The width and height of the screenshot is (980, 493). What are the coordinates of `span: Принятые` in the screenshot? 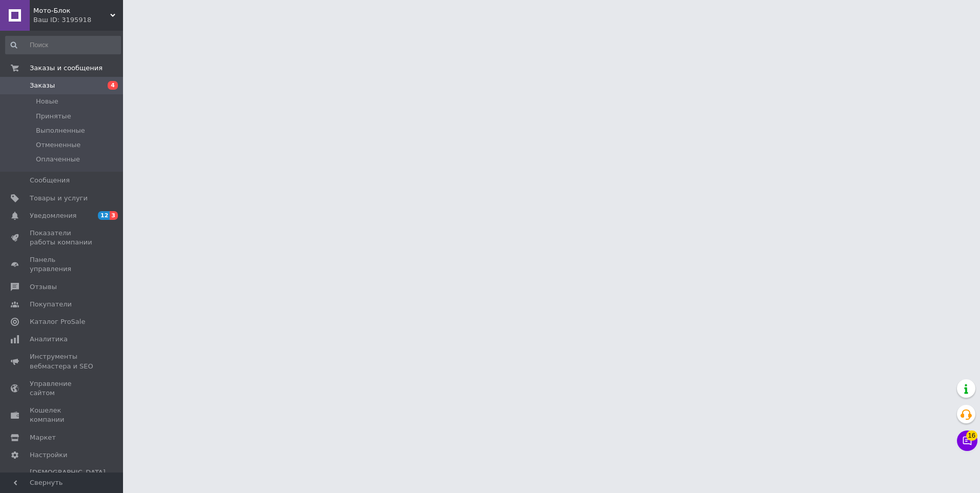 It's located at (53, 116).